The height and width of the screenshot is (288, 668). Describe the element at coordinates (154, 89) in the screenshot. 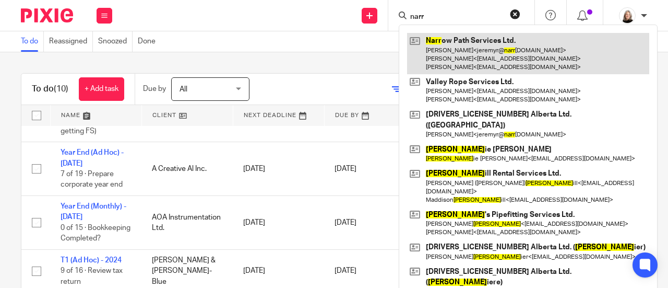

I see `p: Due by` at that location.